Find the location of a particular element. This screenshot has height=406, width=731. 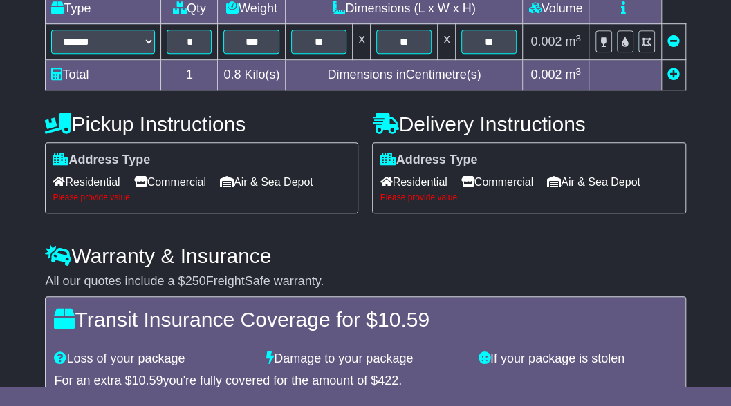

div: If your package is stolen is located at coordinates (577, 359).